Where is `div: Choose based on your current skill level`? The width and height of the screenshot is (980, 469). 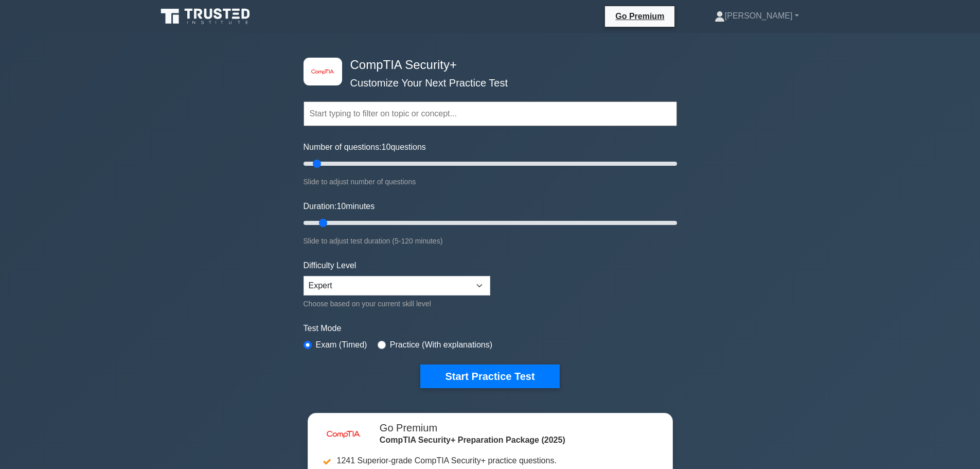
div: Choose based on your current skill level is located at coordinates (397, 304).